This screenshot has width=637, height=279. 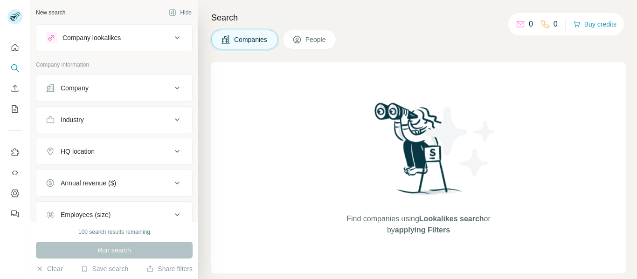 I want to click on button: Quick start, so click(x=15, y=48).